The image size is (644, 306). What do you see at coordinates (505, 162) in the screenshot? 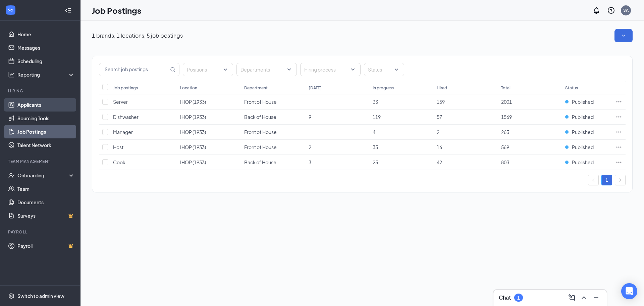
I see `span: 803` at bounding box center [505, 162].